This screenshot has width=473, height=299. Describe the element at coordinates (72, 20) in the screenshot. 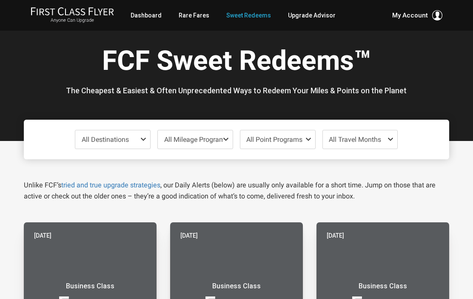

I see `small: Anyone Can Upgrade` at that location.